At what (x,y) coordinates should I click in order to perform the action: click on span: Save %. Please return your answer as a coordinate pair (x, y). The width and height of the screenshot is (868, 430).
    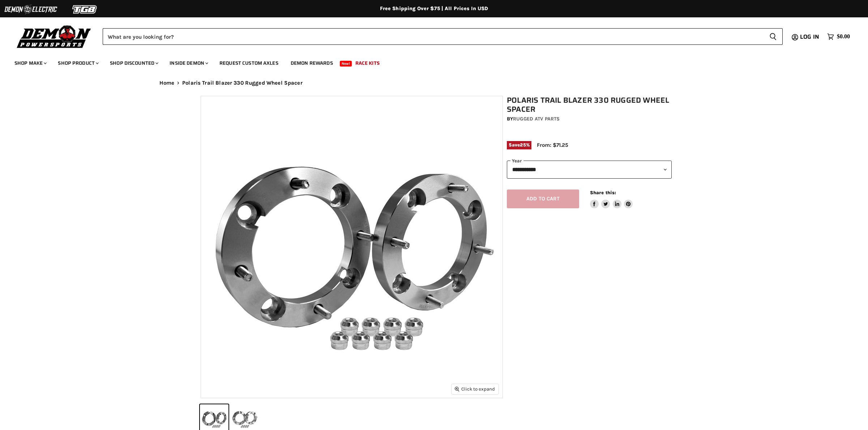
    Looking at the image, I should click on (519, 145).